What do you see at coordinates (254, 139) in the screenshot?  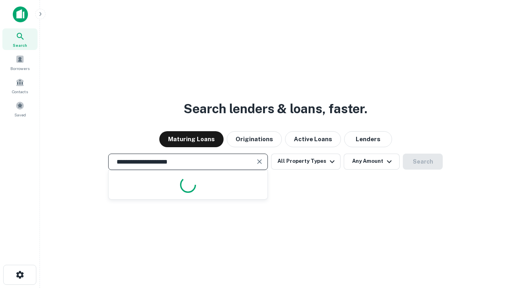 I see `button: Originations` at bounding box center [254, 139].